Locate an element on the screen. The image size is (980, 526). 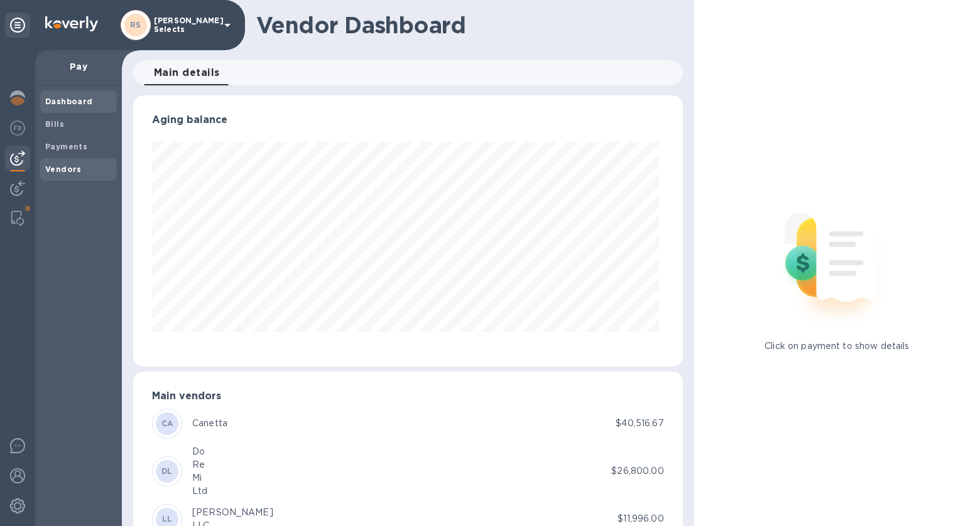
b: LL is located at coordinates (167, 518).